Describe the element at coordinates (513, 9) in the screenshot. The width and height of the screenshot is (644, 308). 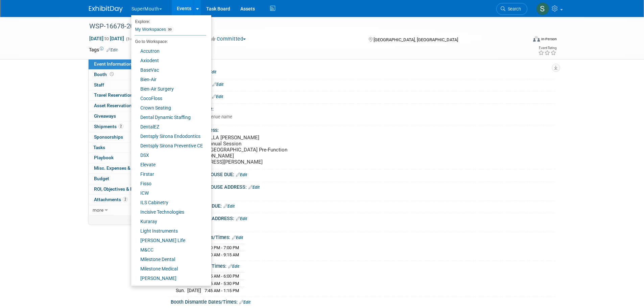
I see `span: Search` at that location.